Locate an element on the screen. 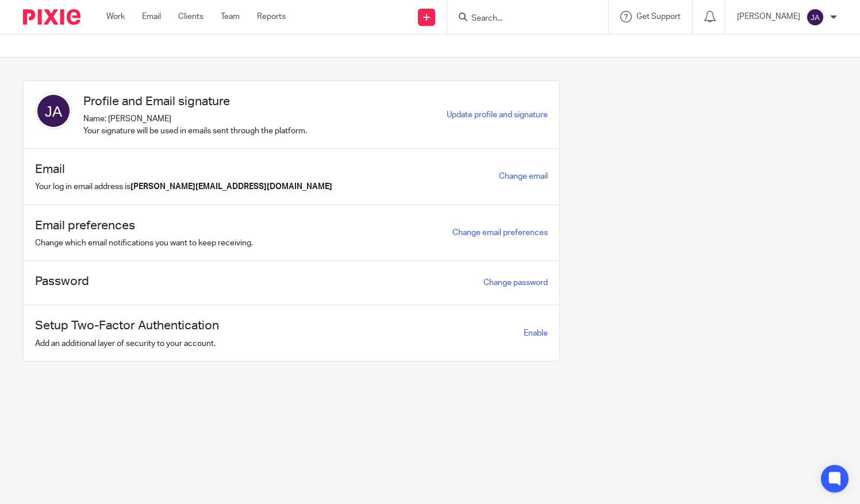  input: Search is located at coordinates (522, 19).